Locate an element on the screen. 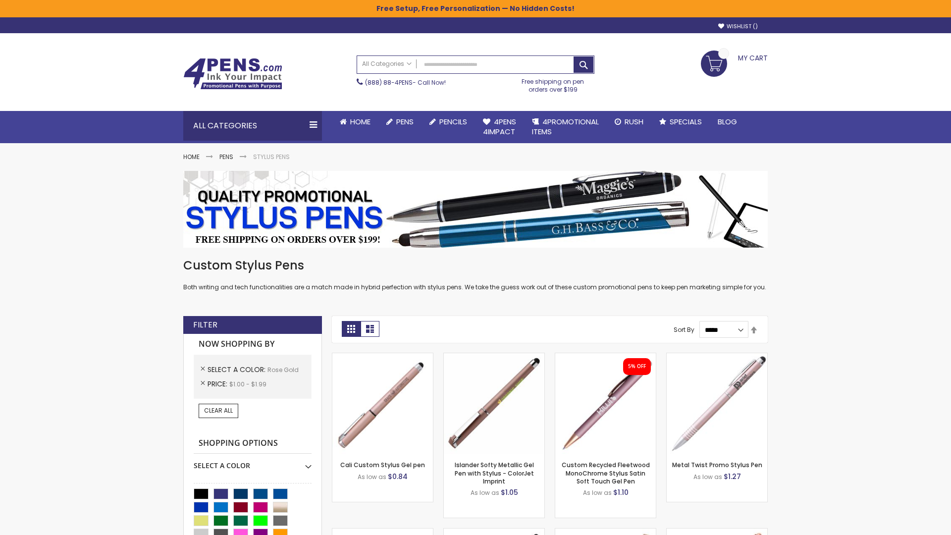 Image resolution: width=951 pixels, height=535 pixels. strong: Shopping Options is located at coordinates (253, 443).